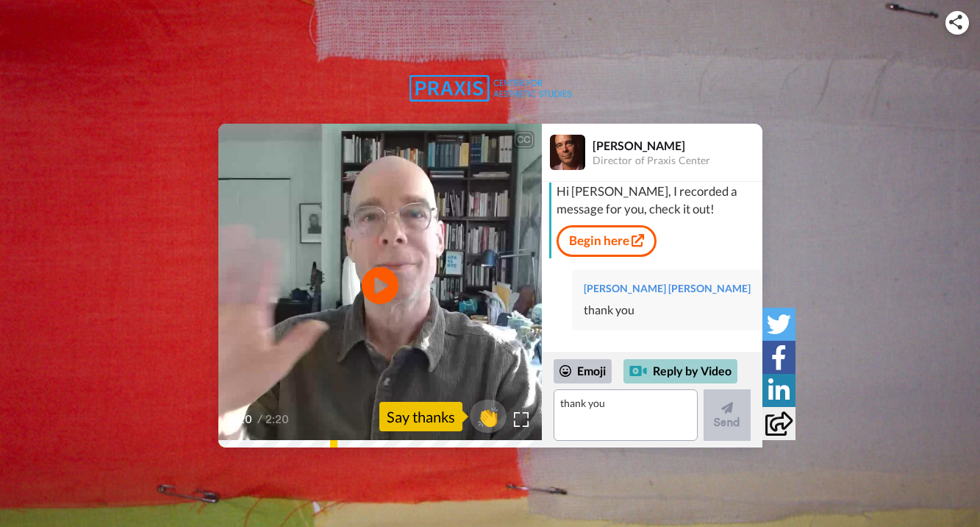 The image size is (980, 527). I want to click on img: Profile Image, so click(567, 152).